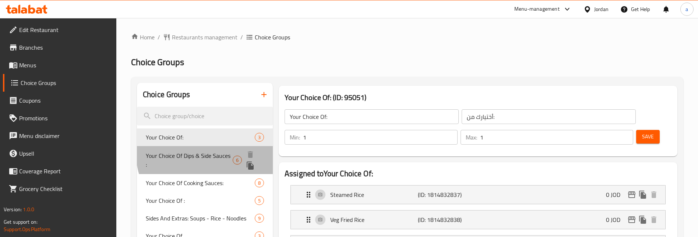  What do you see at coordinates (166, 95) in the screenshot?
I see `h2: Choice Groups` at bounding box center [166, 95].